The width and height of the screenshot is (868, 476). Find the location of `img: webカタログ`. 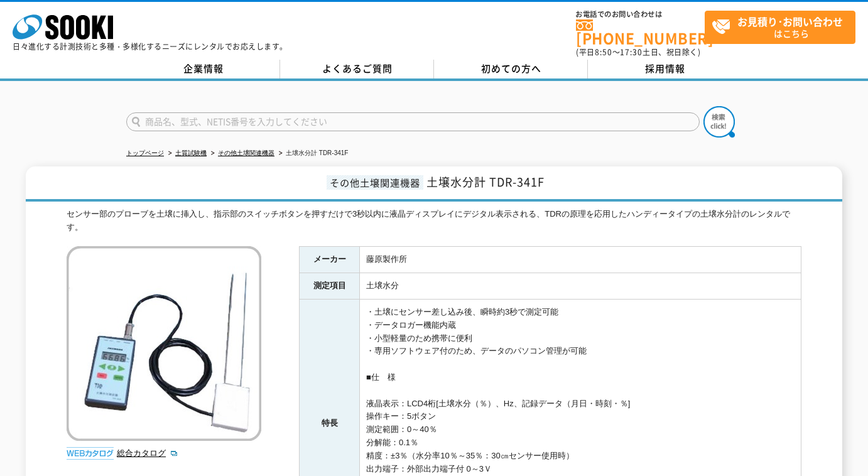

img: webカタログ is located at coordinates (90, 453).